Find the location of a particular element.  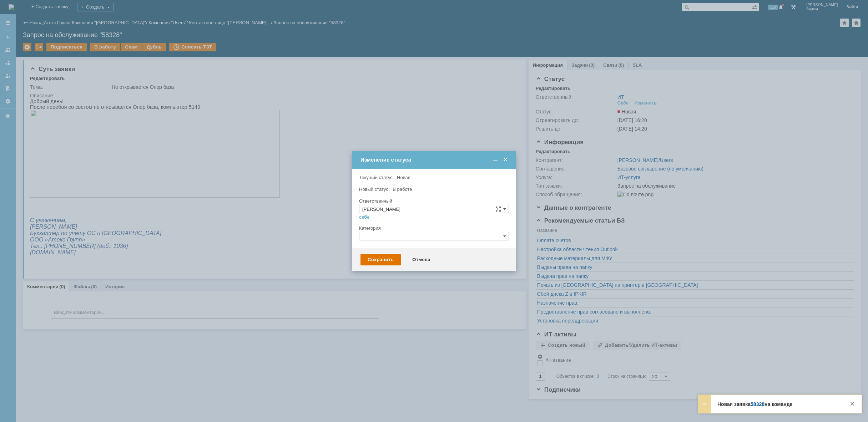

span: Сложная форма is located at coordinates (498, 209).